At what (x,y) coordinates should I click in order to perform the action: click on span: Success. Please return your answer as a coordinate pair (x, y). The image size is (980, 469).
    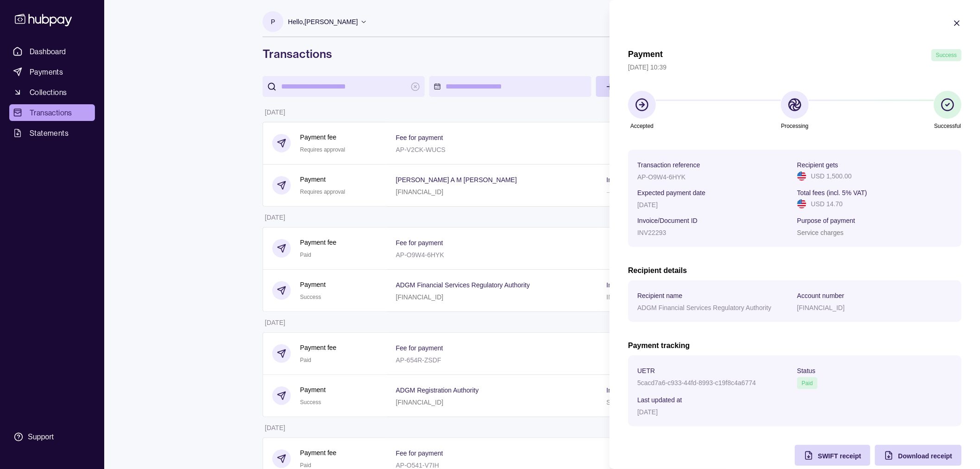
    Looking at the image, I should click on (947, 55).